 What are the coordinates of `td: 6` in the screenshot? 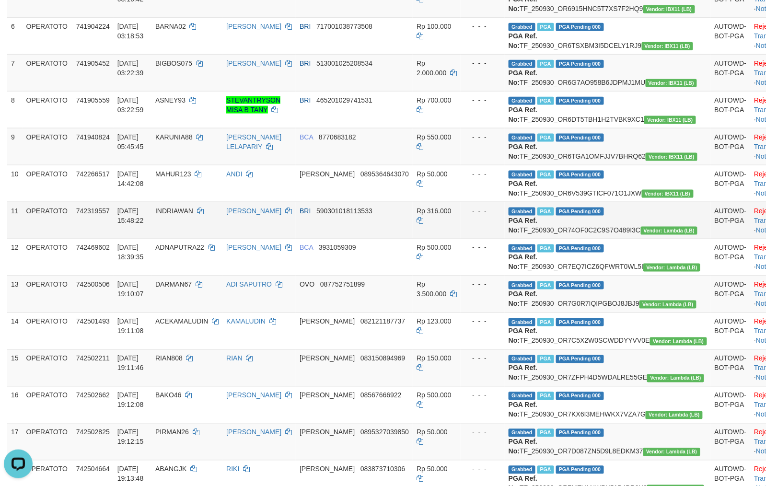 It's located at (15, 35).